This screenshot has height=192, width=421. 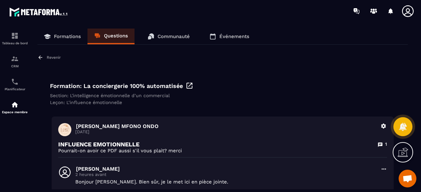 I want to click on p: Espace membre, so click(x=15, y=112).